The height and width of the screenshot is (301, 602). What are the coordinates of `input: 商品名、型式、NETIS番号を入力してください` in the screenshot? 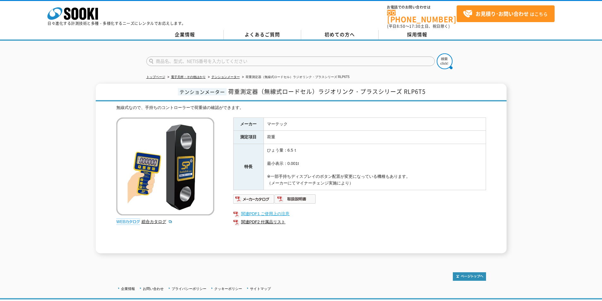 It's located at (290, 61).